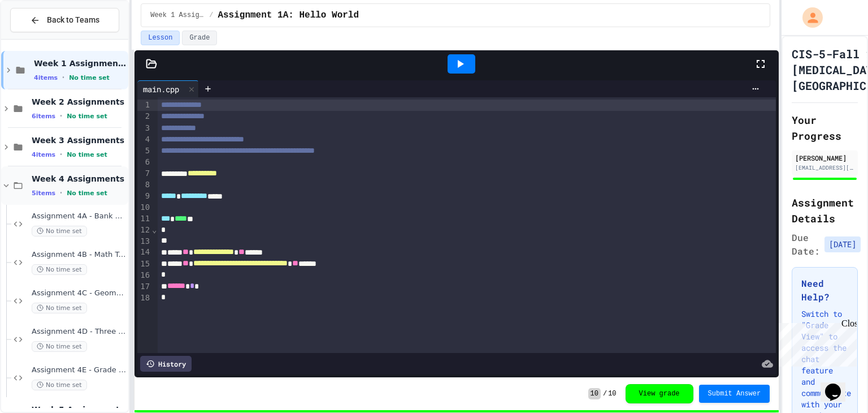  Describe the element at coordinates (144, 140) in the screenshot. I see `div: 4` at that location.